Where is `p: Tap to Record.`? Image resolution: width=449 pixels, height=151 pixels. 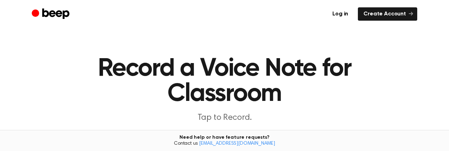 p: Tap to Record. is located at coordinates (225, 117).